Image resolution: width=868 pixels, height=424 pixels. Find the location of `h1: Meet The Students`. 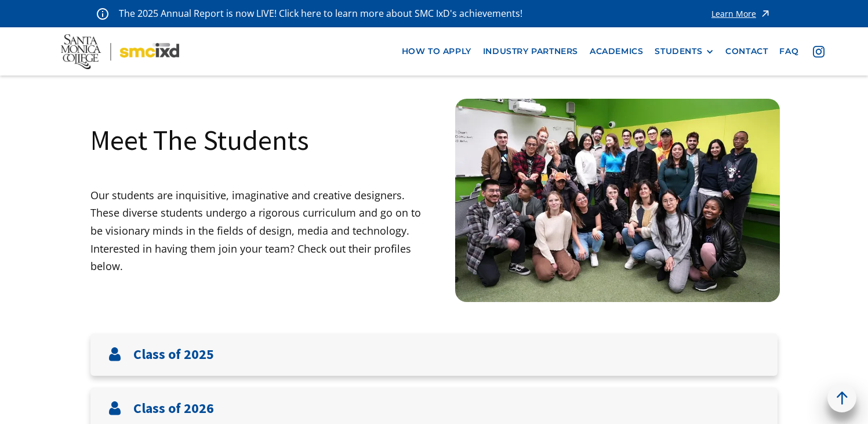

h1: Meet The Students is located at coordinates (199, 140).